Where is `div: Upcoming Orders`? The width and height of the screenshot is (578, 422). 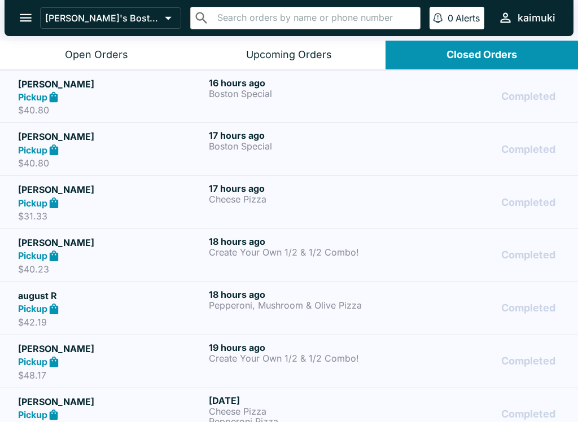 div: Upcoming Orders is located at coordinates (289, 55).